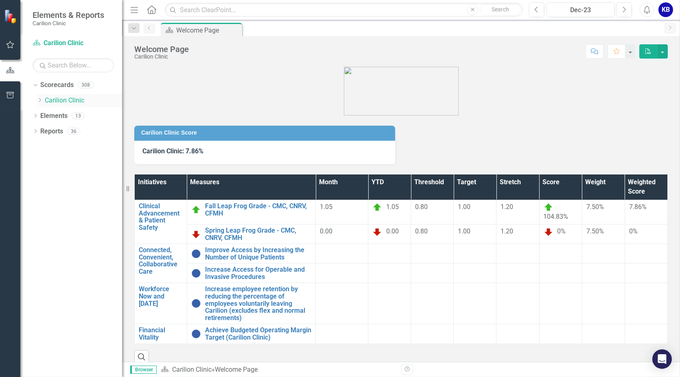 This screenshot has width=680, height=377. I want to click on a: Increase Access for Operable and Invasive Procedures, so click(258, 273).